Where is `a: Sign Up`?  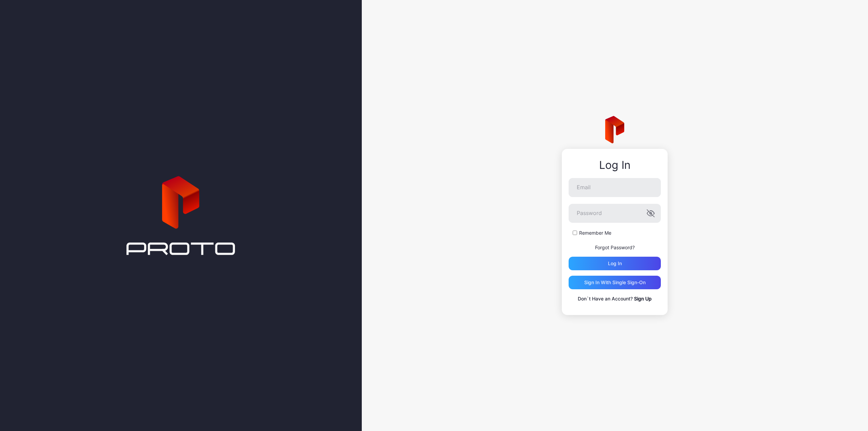
a: Sign Up is located at coordinates (643, 299).